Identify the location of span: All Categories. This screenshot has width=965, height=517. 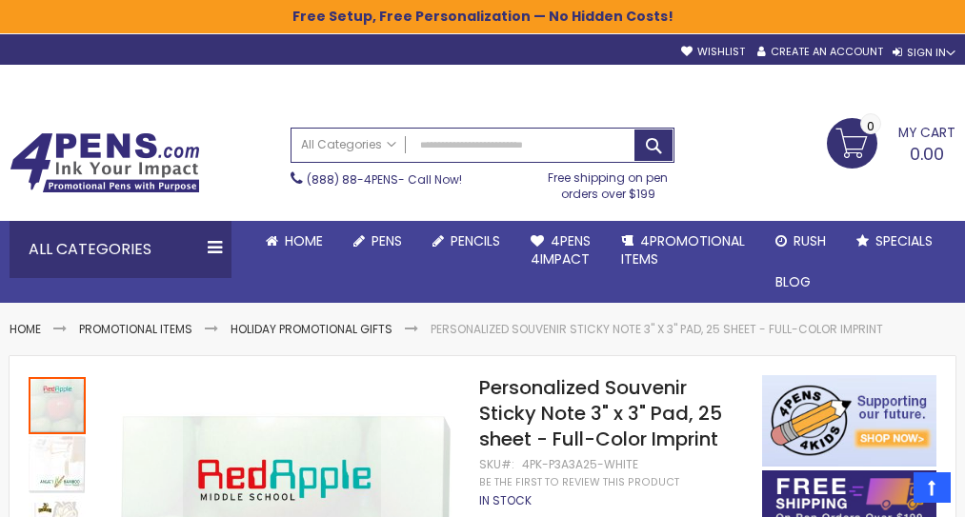
(349, 145).